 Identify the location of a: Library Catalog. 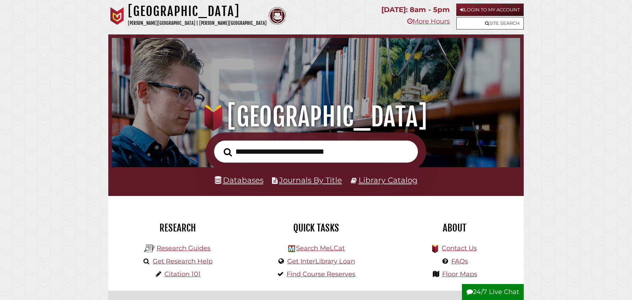
(388, 180).